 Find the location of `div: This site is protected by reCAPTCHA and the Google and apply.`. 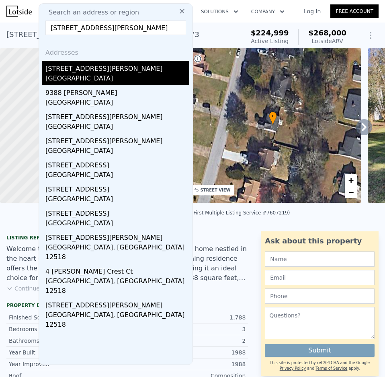

div: This site is protected by reCAPTCHA and the Google and apply. is located at coordinates (320, 366).